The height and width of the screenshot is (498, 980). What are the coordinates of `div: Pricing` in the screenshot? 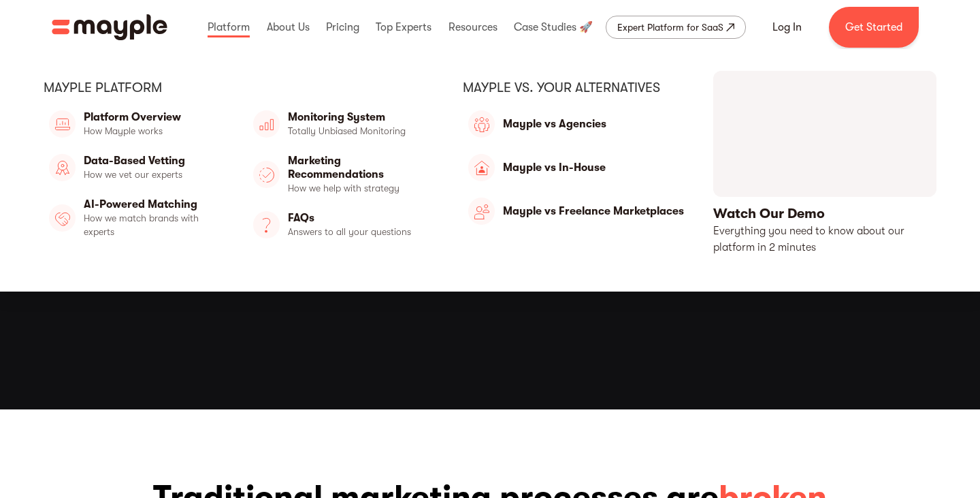 It's located at (343, 27).